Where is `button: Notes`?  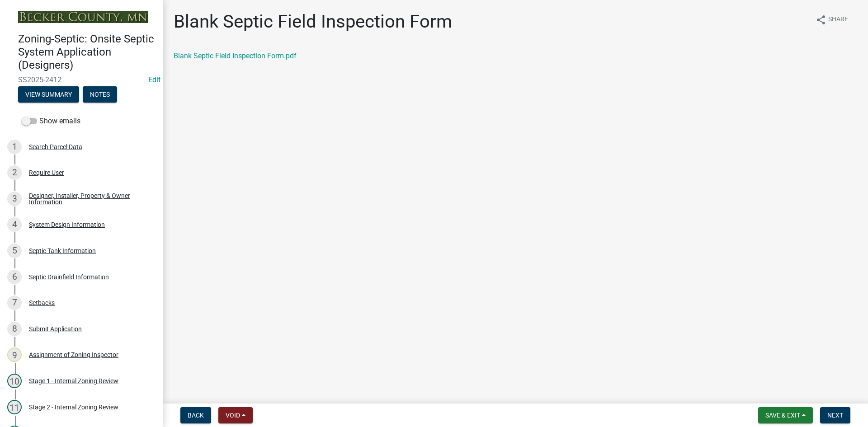
button: Notes is located at coordinates (100, 94).